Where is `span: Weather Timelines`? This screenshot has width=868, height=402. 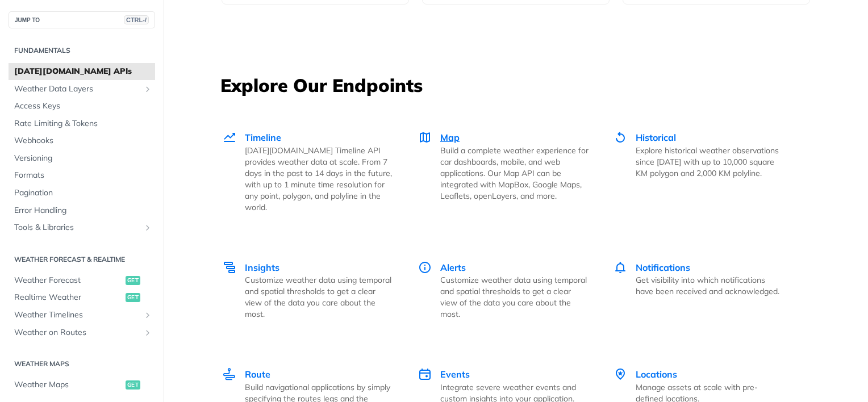 span: Weather Timelines is located at coordinates (77, 315).